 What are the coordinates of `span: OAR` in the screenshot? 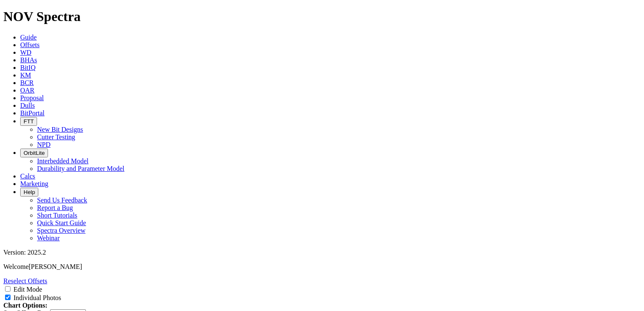 It's located at (28, 90).